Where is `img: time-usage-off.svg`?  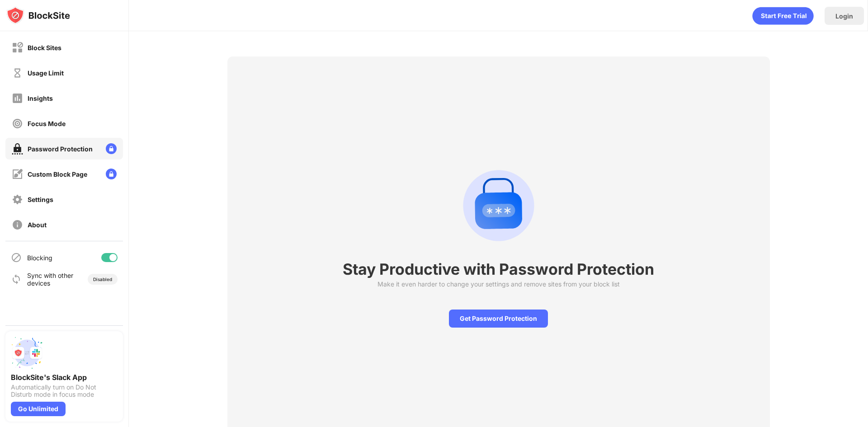 img: time-usage-off.svg is located at coordinates (17, 72).